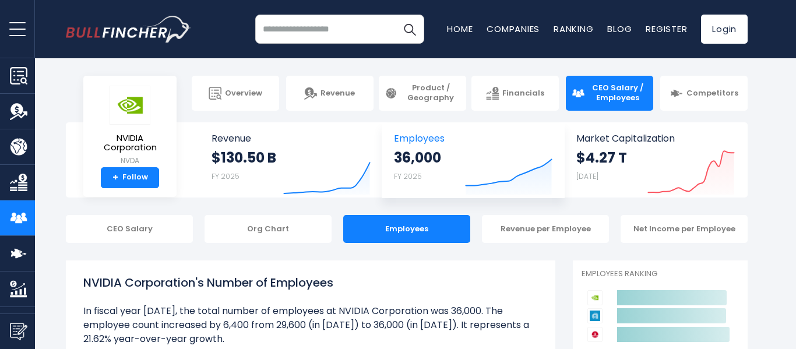  I want to click on img: NVIDIA Corporation competitors logo, so click(595, 298).